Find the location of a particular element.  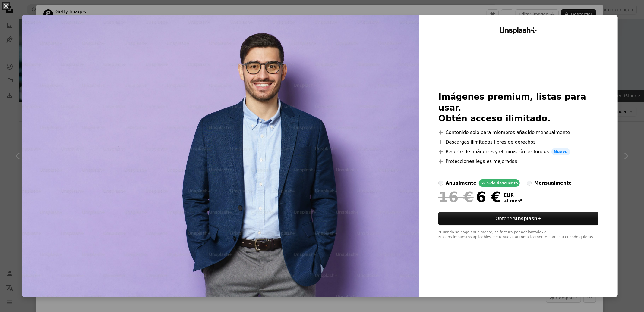

span: al mes * is located at coordinates (513, 201).